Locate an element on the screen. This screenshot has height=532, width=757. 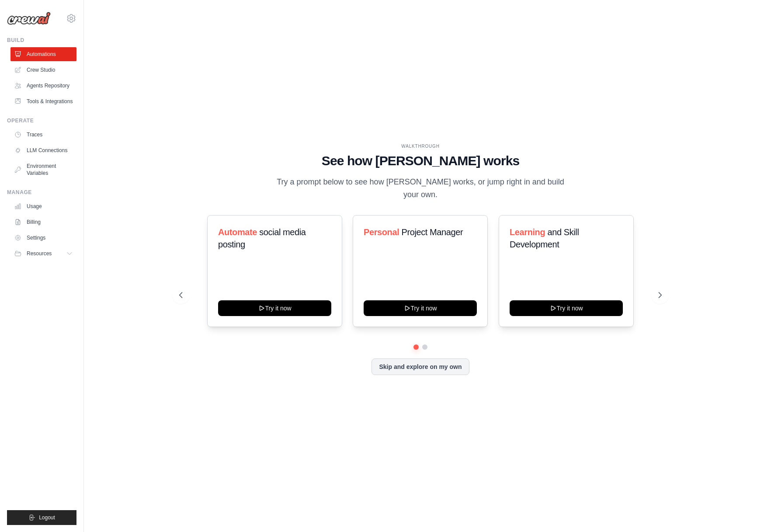
span: Personal is located at coordinates (381, 232).